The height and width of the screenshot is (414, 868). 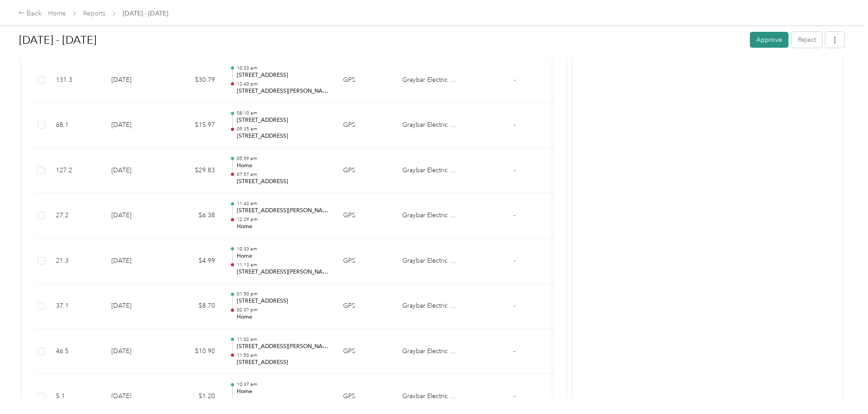 What do you see at coordinates (768, 40) in the screenshot?
I see `button: Approve` at bounding box center [768, 40].